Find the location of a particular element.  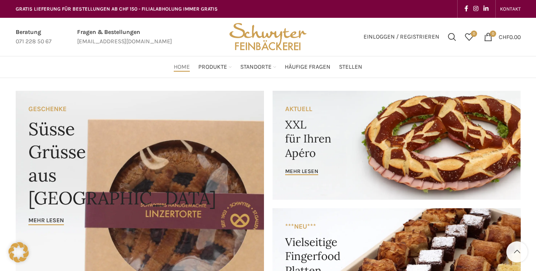

span: KONTAKT is located at coordinates (510, 9).